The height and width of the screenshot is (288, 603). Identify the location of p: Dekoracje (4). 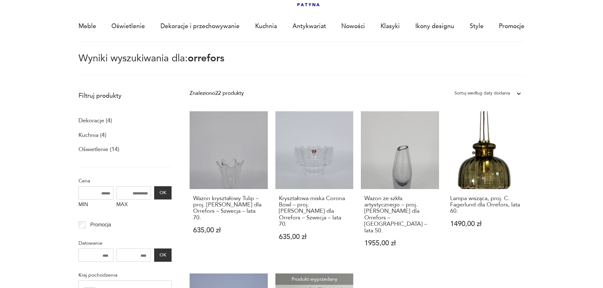
(95, 121).